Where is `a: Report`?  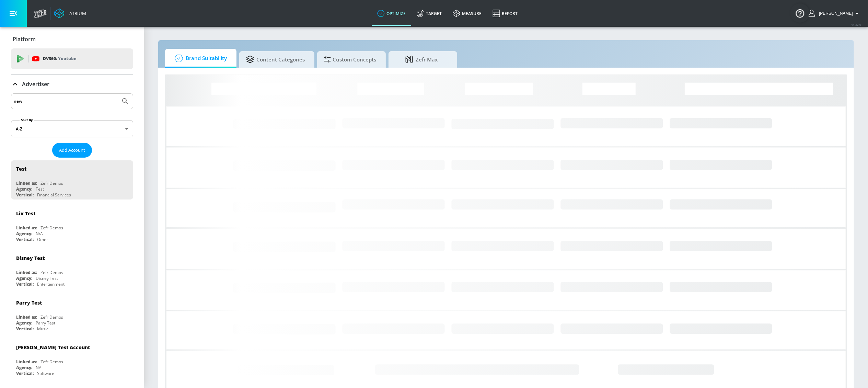
a: Report is located at coordinates (505, 13).